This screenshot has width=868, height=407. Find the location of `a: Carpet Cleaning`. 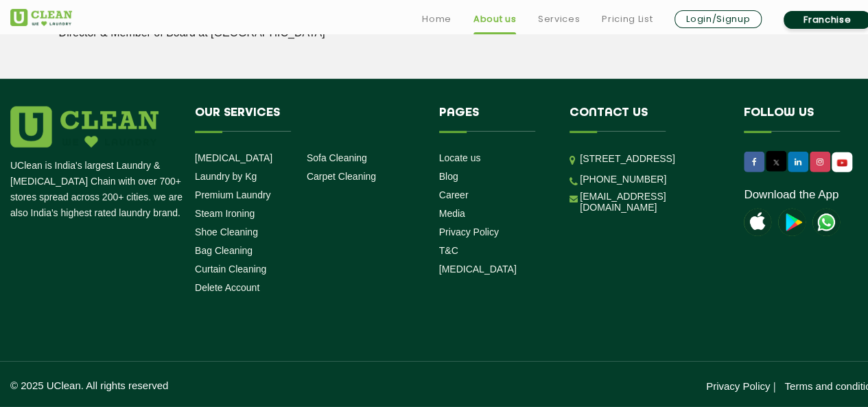

a: Carpet Cleaning is located at coordinates (341, 177).